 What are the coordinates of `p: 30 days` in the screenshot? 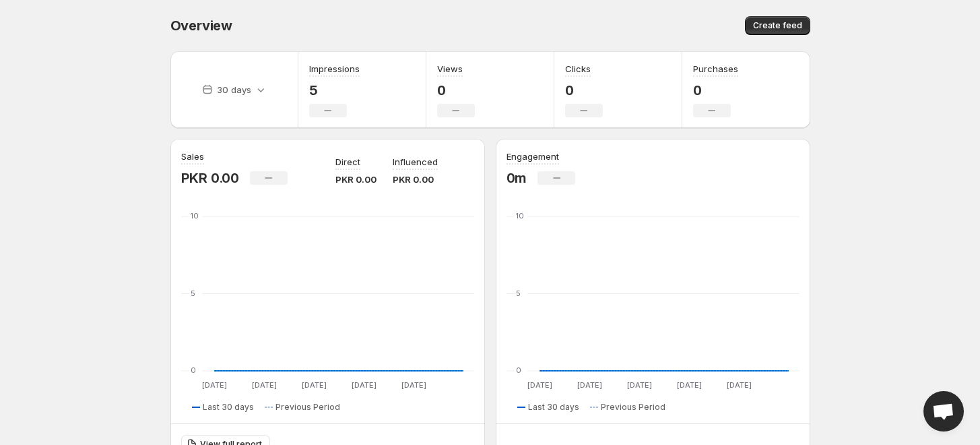 It's located at (234, 89).